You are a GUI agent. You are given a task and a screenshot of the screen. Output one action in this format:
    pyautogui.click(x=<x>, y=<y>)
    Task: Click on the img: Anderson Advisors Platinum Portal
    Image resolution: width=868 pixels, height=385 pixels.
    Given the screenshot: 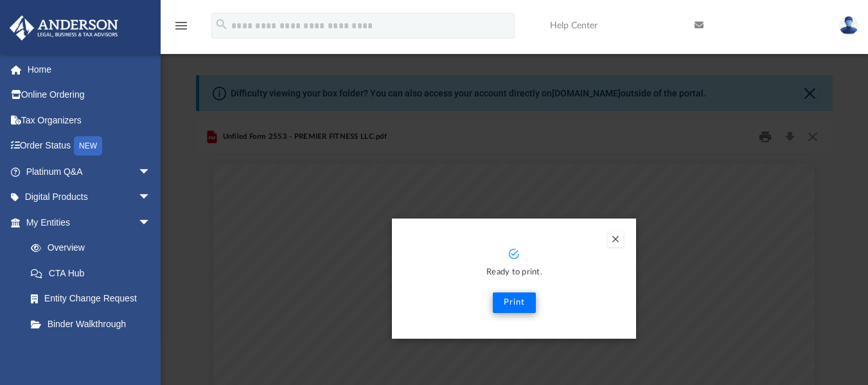 What is the action you would take?
    pyautogui.click(x=64, y=27)
    